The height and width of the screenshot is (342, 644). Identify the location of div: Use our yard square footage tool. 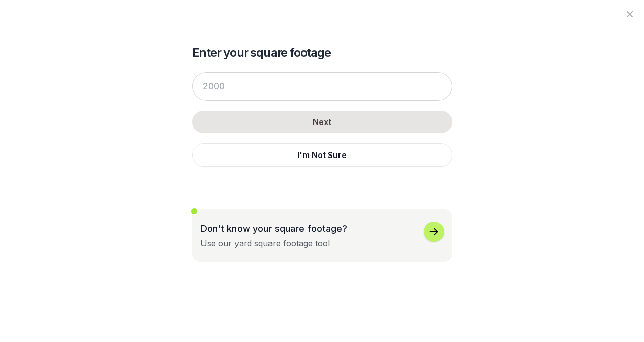
(265, 243).